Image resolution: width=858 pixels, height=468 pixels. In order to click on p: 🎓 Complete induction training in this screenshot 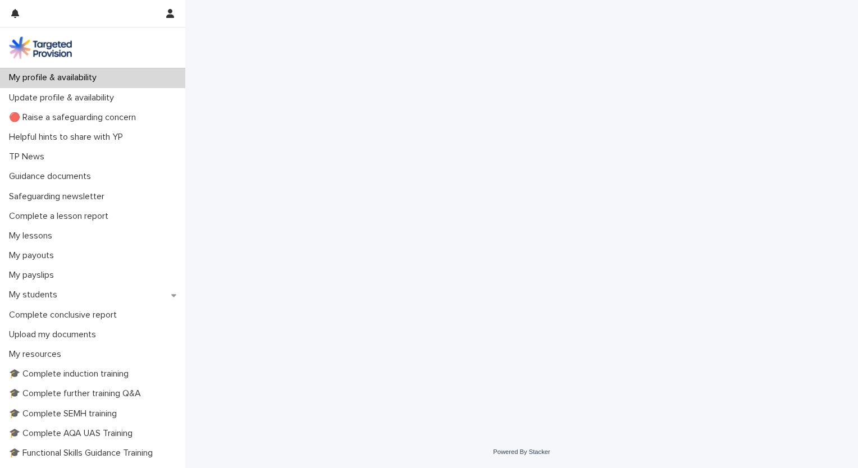, I will do `click(71, 374)`.